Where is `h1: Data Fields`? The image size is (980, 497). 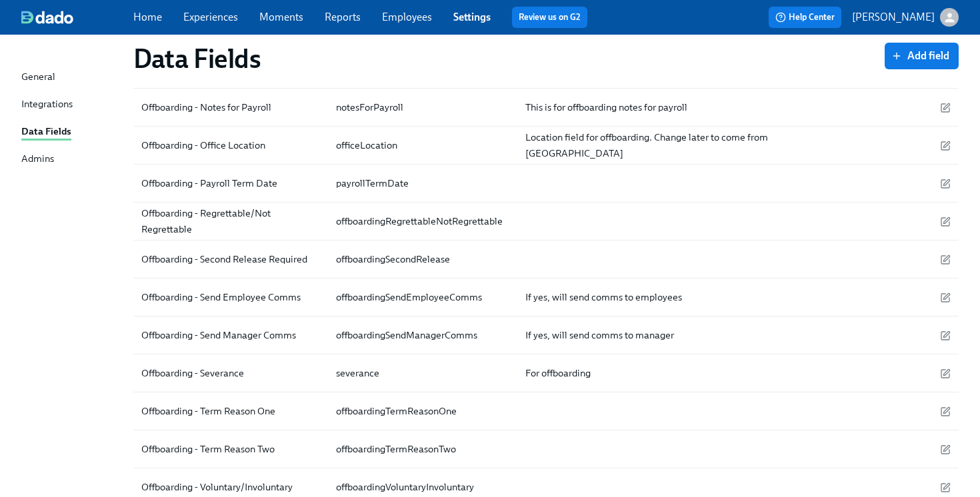
h1: Data Fields is located at coordinates (197, 58).